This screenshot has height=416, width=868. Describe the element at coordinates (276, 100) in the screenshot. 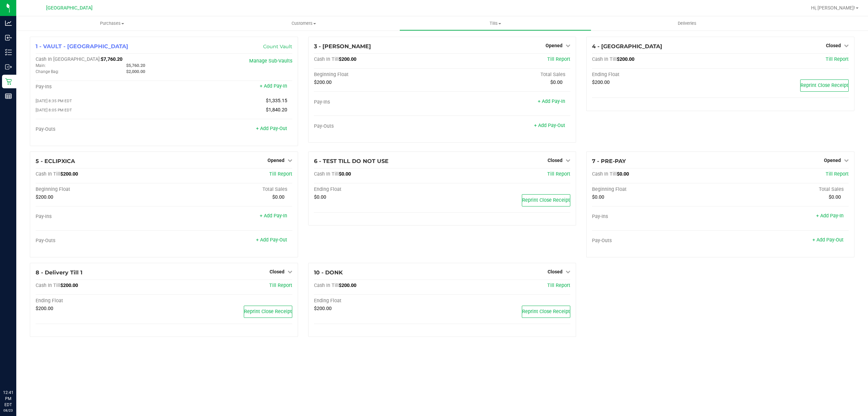

I see `span: $1,335.15` at that location.